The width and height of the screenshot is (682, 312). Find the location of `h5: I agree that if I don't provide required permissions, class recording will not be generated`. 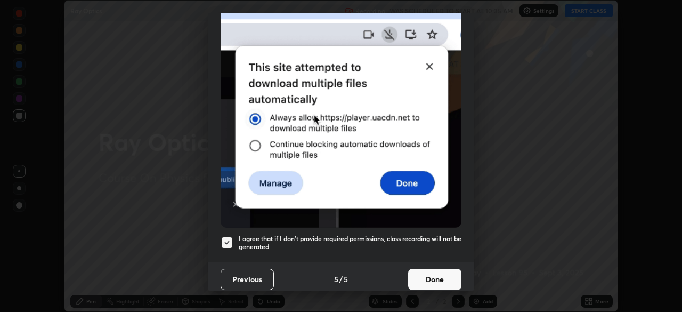

h5: I agree that if I don't provide required permissions, class recording will not be generated is located at coordinates (350, 242).